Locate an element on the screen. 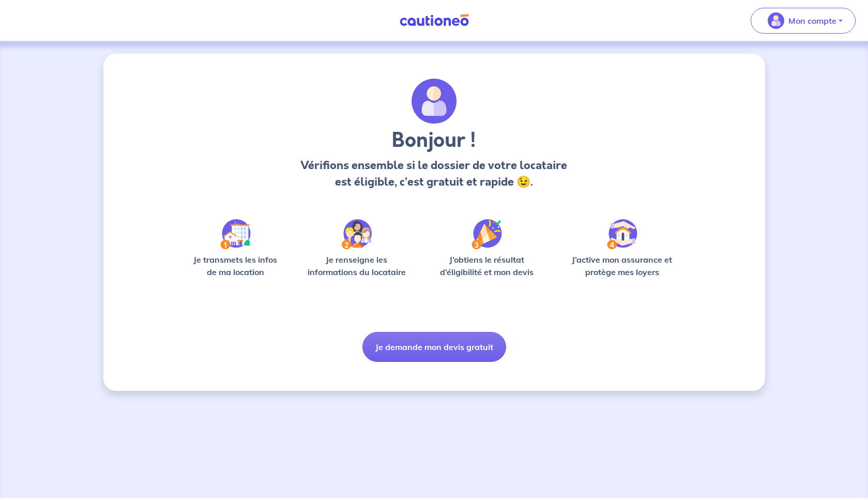 The width and height of the screenshot is (868, 500). img: Cautioneo is located at coordinates (434, 20).